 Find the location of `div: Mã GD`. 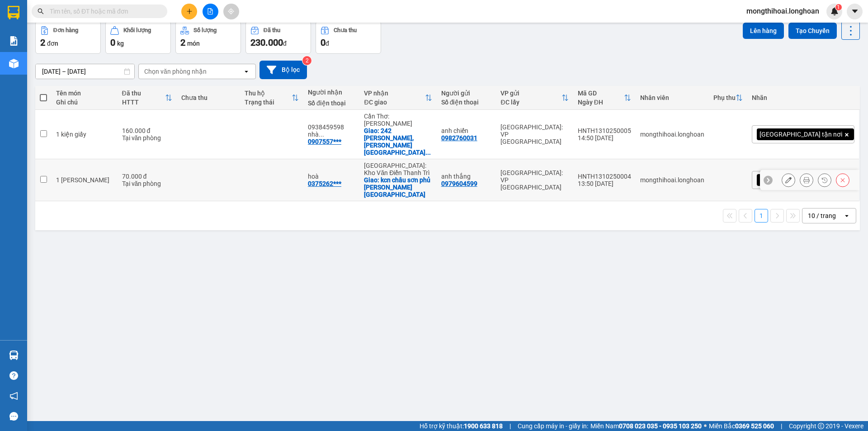

div: Mã GD is located at coordinates (601, 93).